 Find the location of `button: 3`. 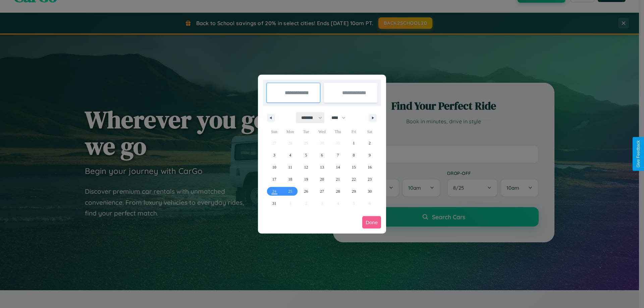

button: 3 is located at coordinates (274, 155).